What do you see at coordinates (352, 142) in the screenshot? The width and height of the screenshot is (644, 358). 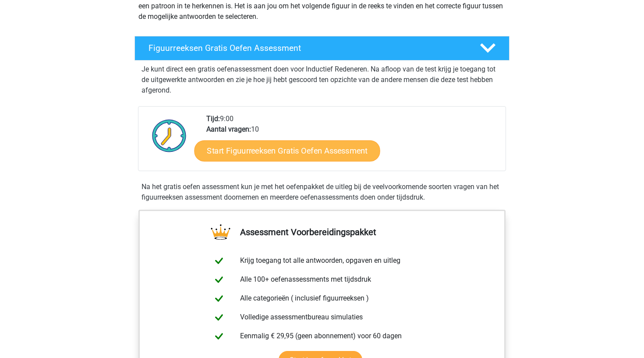 I see `div: 9:00 10` at bounding box center [352, 142].